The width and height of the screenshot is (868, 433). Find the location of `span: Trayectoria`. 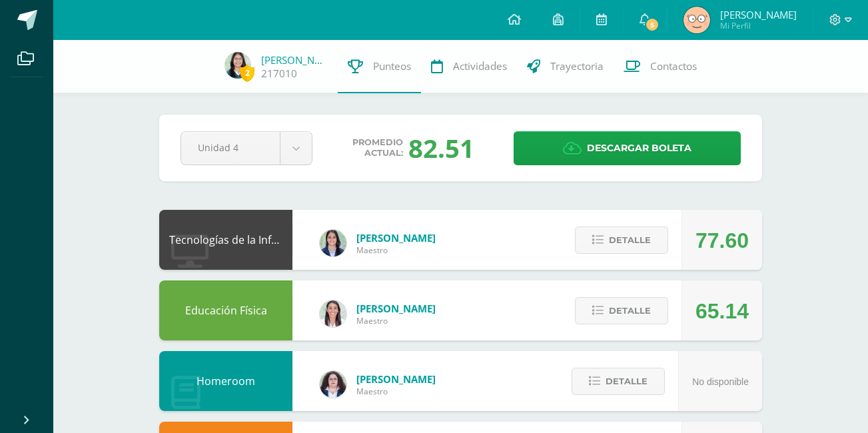

span: Trayectoria is located at coordinates (577, 66).